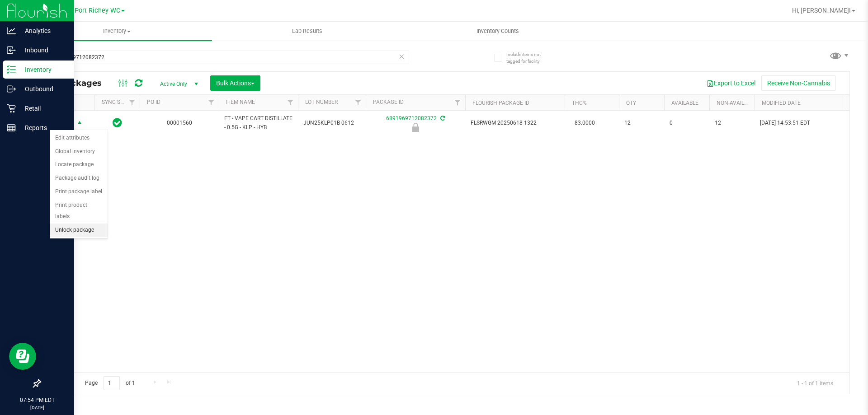 This screenshot has height=415, width=868. I want to click on inline-svg: Outbound, so click(11, 89).